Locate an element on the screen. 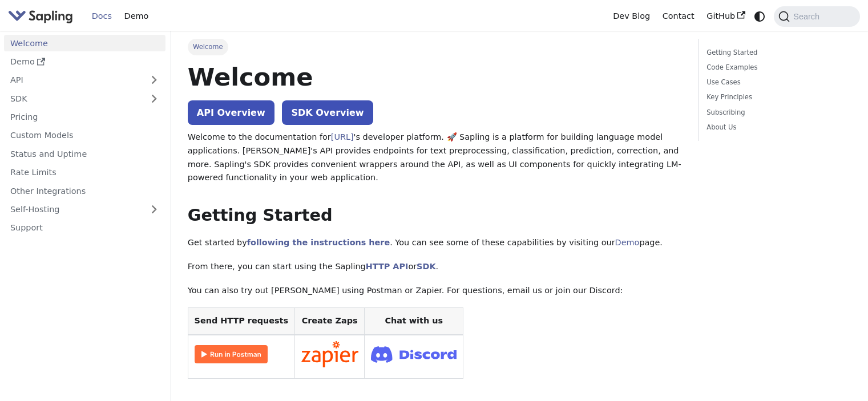  a: Support is located at coordinates (84, 228).